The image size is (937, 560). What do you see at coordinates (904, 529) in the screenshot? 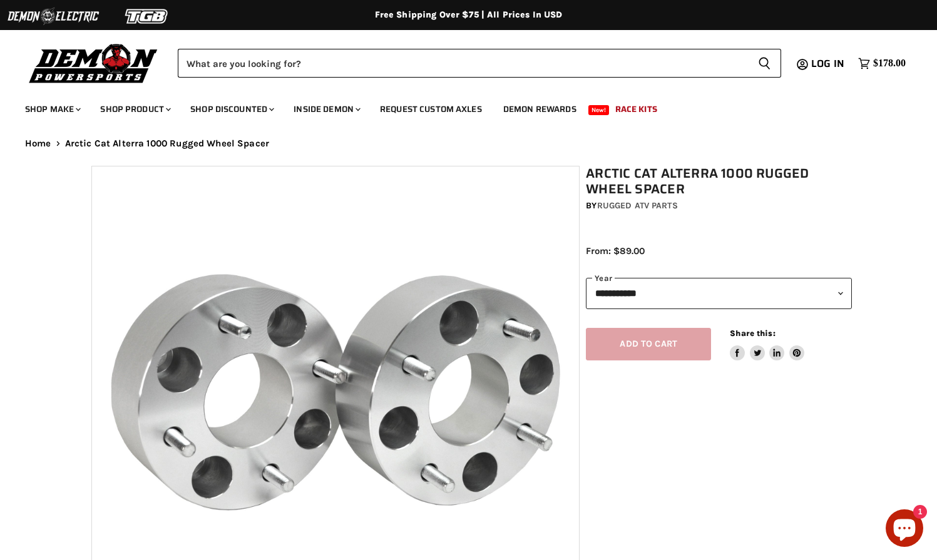
I see `inbox-online-store-chat: Shopify online store chat` at bounding box center [904, 529].